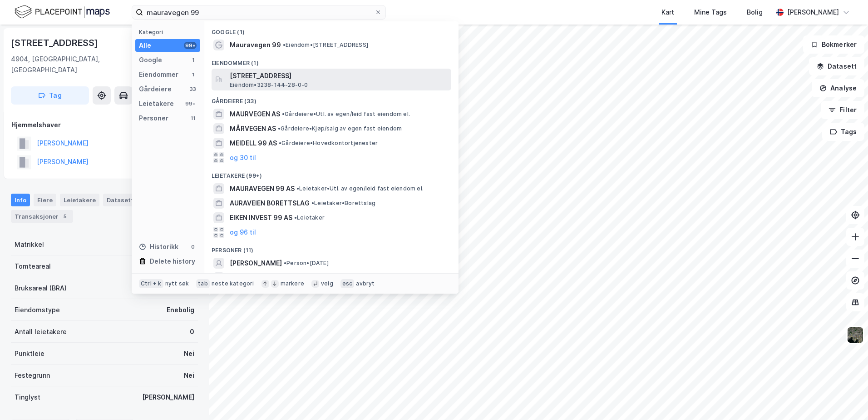 The width and height of the screenshot is (868, 420). What do you see at coordinates (193, 89) in the screenshot?
I see `div: 33` at bounding box center [193, 89].